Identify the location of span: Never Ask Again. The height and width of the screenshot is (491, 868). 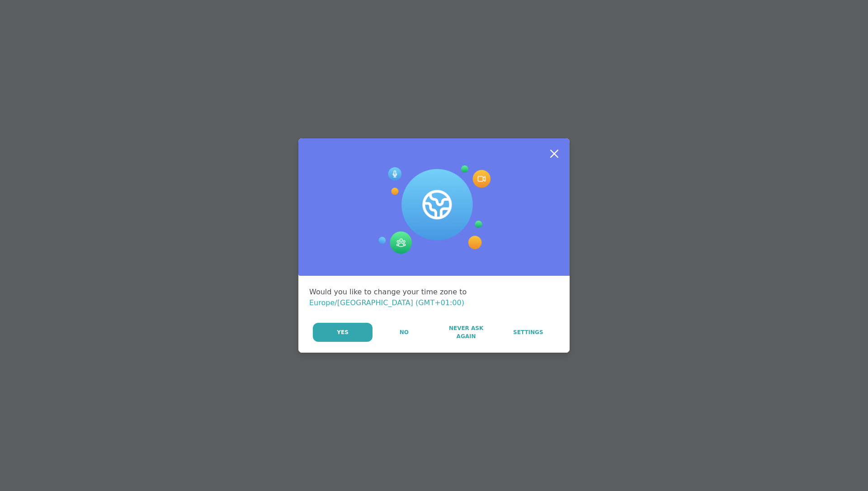
(465, 333).